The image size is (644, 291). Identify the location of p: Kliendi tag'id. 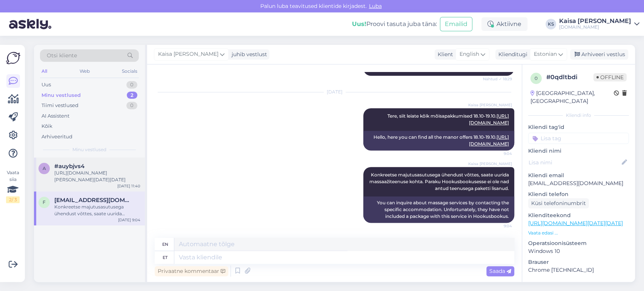
(578, 127).